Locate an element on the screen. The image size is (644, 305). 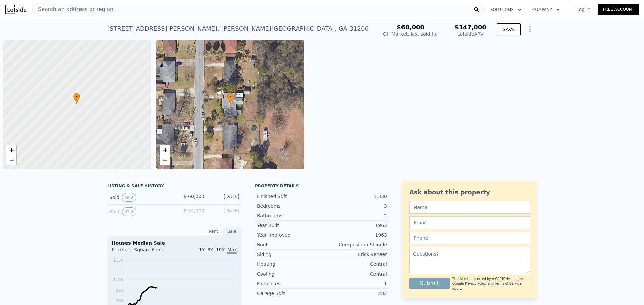
span: $60,000 is located at coordinates (411, 27).